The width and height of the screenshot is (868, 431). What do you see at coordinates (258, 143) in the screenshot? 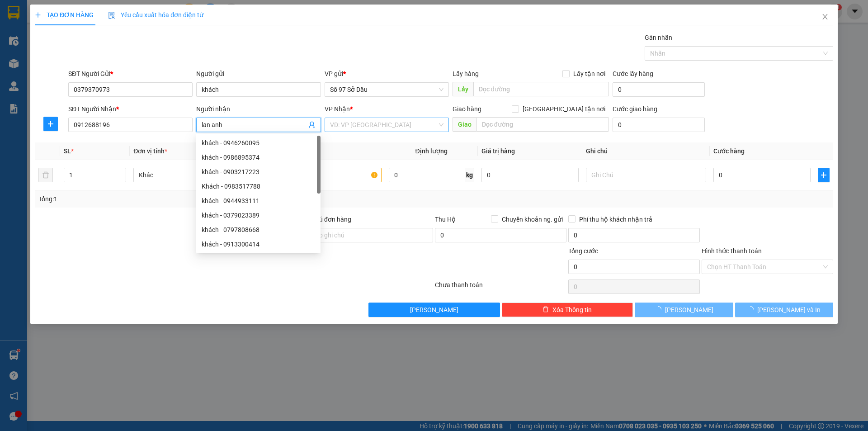
I see `div: khách - 0946260095` at bounding box center [258, 143].